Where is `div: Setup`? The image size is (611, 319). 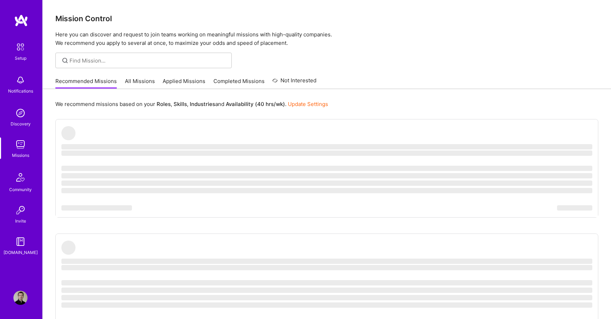
div: Setup is located at coordinates (20, 58).